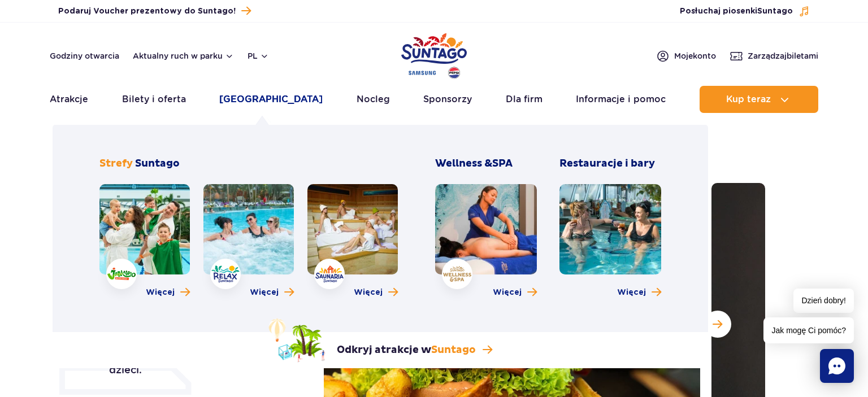 The width and height of the screenshot is (868, 397). Describe the element at coordinates (380, 340) in the screenshot. I see `a: Odkryj atrakcje wSuntago` at that location.